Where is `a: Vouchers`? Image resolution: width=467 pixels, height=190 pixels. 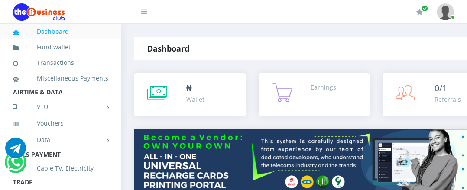 a: Vouchers is located at coordinates (61, 123).